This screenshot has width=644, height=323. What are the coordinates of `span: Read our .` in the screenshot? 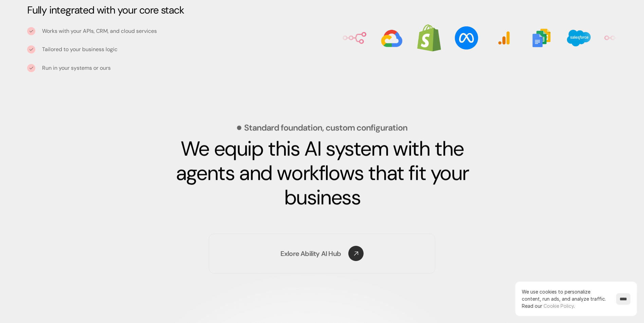 It's located at (548, 306).